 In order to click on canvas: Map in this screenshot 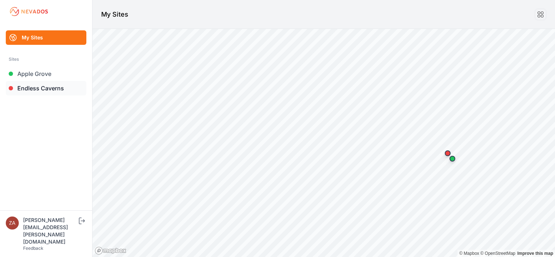, I will do `click(324, 143)`.